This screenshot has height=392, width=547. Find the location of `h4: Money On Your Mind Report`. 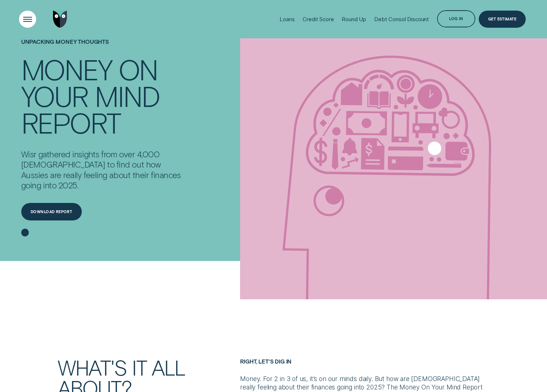

h4: Money On Your Mind Report is located at coordinates (104, 96).